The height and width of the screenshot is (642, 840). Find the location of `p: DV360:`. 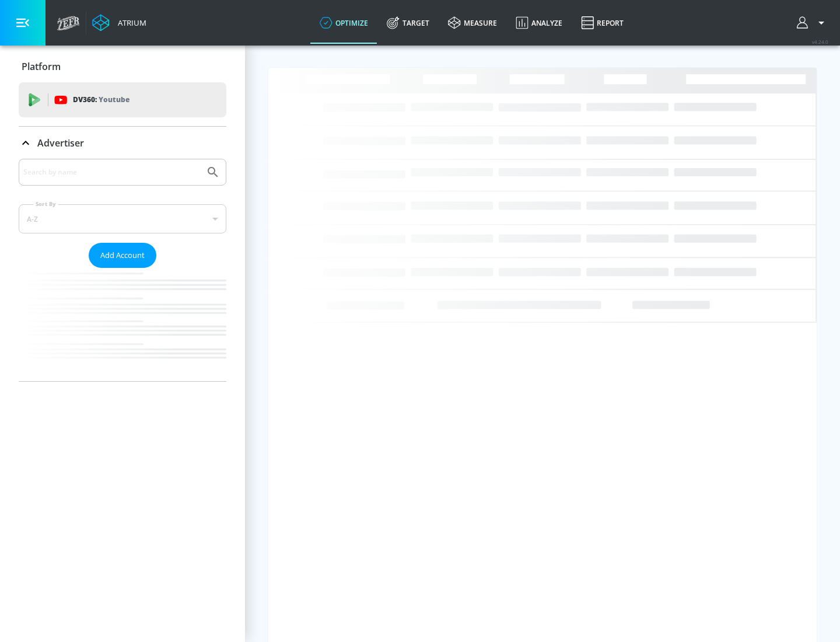

p: DV360: is located at coordinates (101, 100).